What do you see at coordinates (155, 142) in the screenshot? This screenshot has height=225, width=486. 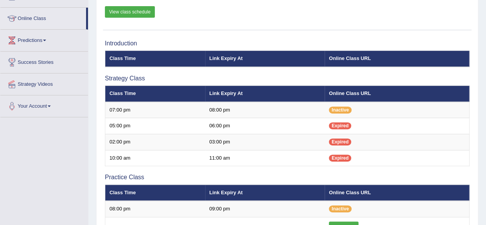 I see `td: 02:00 pm` at bounding box center [155, 142].